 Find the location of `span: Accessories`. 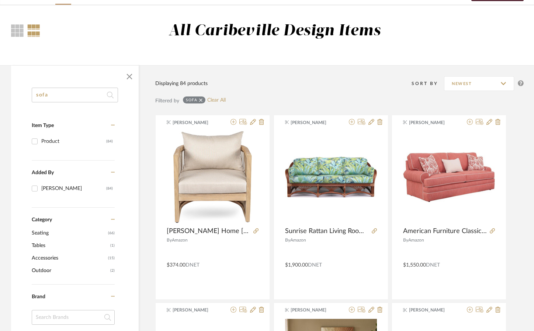

span: Accessories is located at coordinates (69, 258).